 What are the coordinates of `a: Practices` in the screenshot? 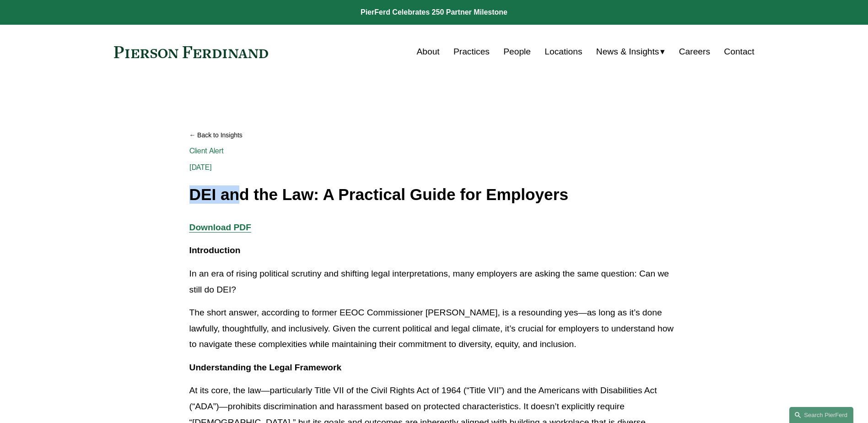 It's located at (471, 51).